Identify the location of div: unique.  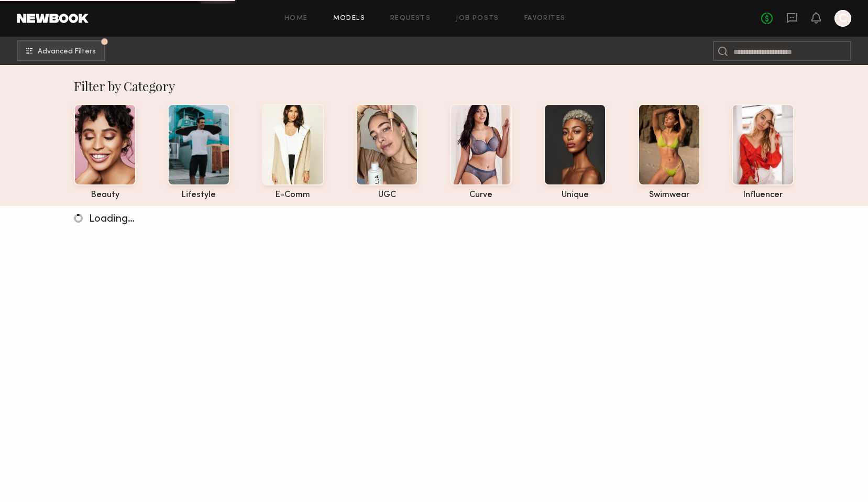
(574, 195).